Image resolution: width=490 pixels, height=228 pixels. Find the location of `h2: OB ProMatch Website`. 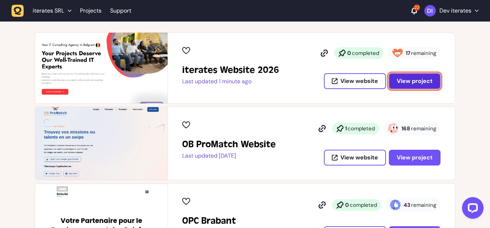

h2: OB ProMatch Website is located at coordinates (229, 144).